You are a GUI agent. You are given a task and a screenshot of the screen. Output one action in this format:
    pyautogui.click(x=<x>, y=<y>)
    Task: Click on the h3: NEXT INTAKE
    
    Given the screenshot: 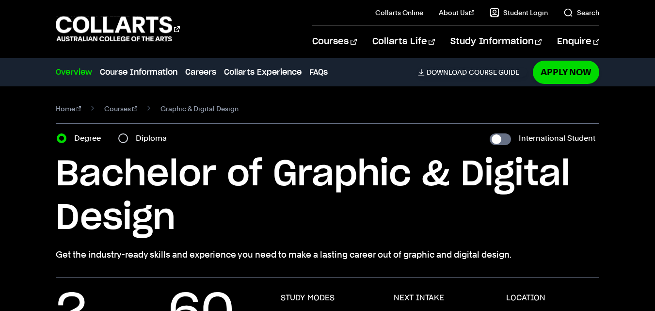 What is the action you would take?
    pyautogui.click(x=419, y=298)
    